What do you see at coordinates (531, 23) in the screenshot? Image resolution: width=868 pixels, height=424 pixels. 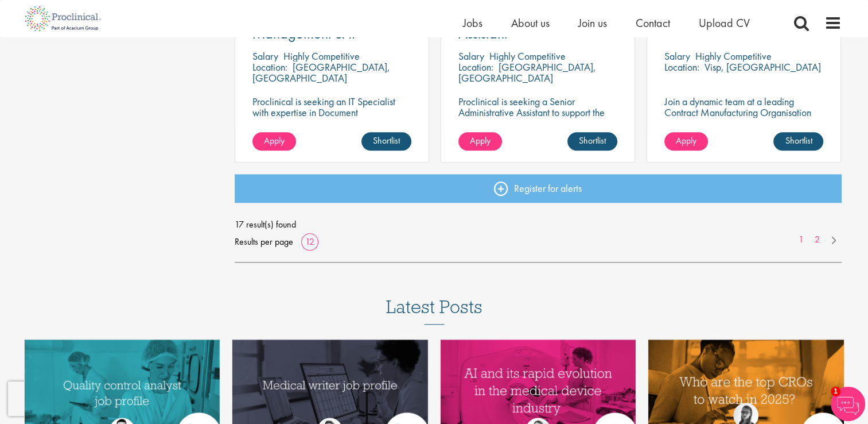 I see `a: About us` at bounding box center [531, 23].